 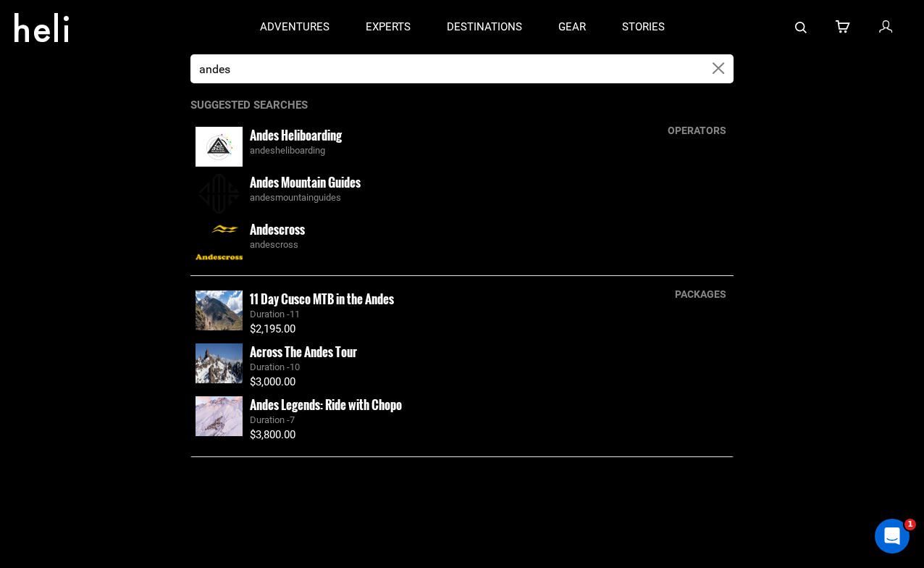 I want to click on p: adventures, so click(x=295, y=27).